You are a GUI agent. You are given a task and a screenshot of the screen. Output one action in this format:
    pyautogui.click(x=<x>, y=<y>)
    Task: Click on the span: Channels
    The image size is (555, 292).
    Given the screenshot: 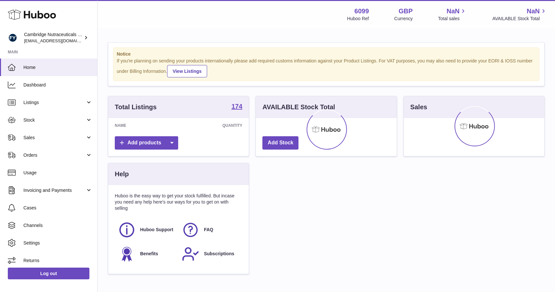 What is the action you would take?
    pyautogui.click(x=58, y=226)
    